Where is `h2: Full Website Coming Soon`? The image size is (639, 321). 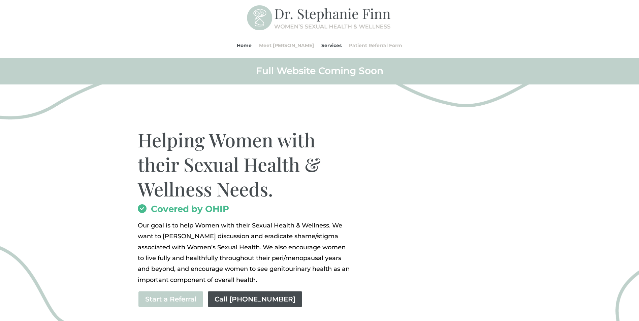
h2: Full Website Coming Soon is located at coordinates (320, 72).